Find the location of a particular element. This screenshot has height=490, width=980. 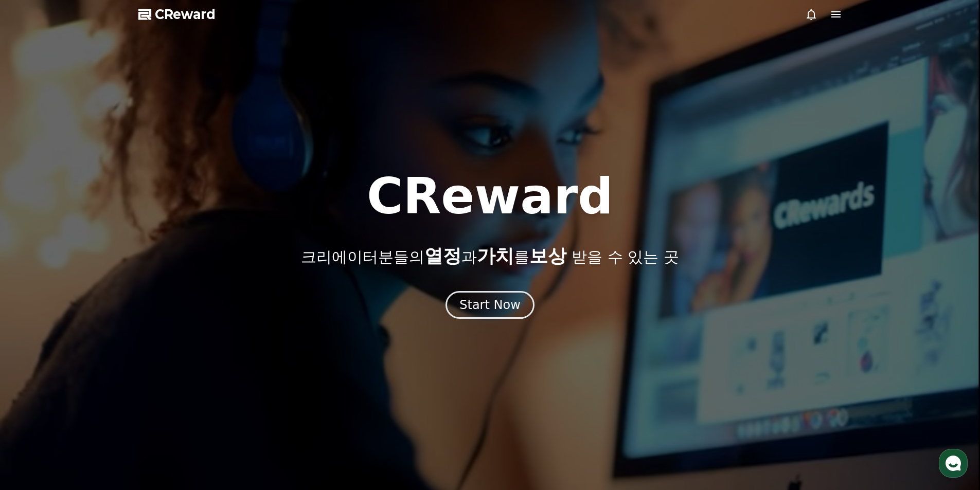

a: Start Now is located at coordinates (490, 307).